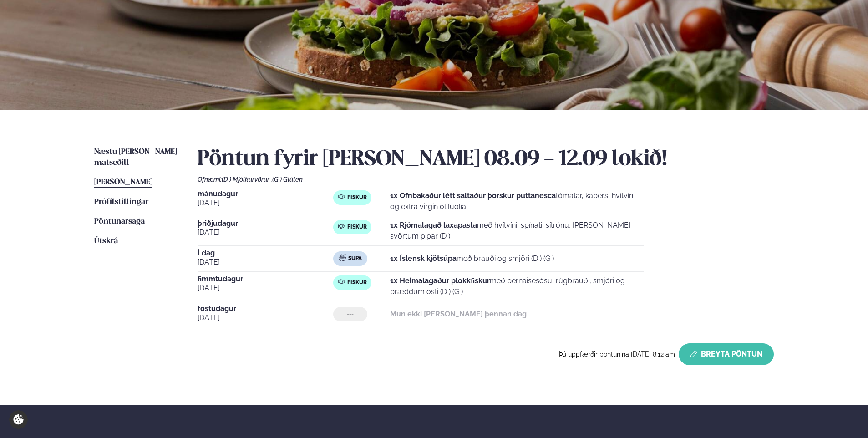 Image resolution: width=868 pixels, height=438 pixels. Describe the element at coordinates (433, 225) in the screenshot. I see `strong: 1x Rjómalagað laxapasta` at that location.